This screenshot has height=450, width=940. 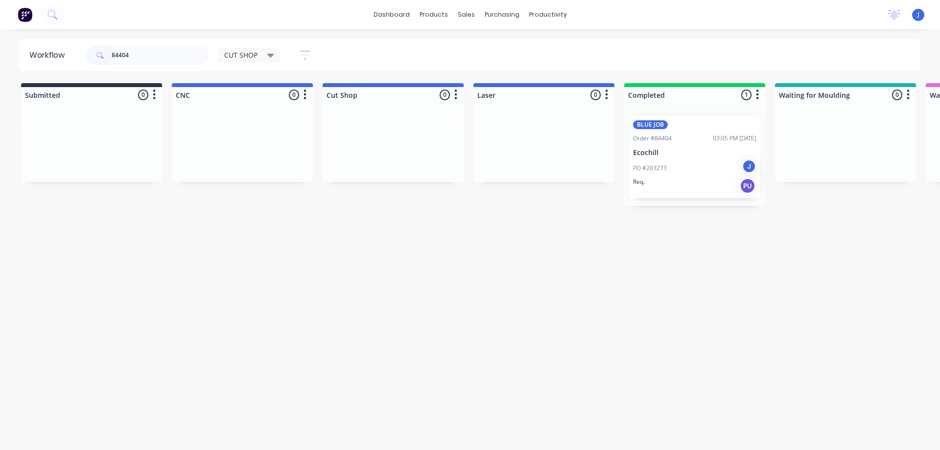 I want to click on p: Ecochill, so click(x=695, y=153).